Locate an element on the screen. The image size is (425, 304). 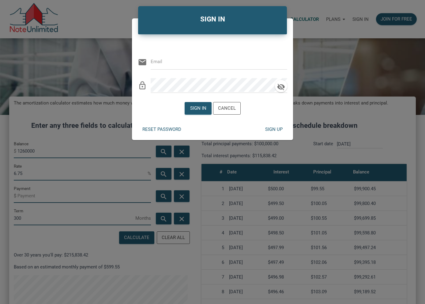
div: Sign up is located at coordinates (274, 129).